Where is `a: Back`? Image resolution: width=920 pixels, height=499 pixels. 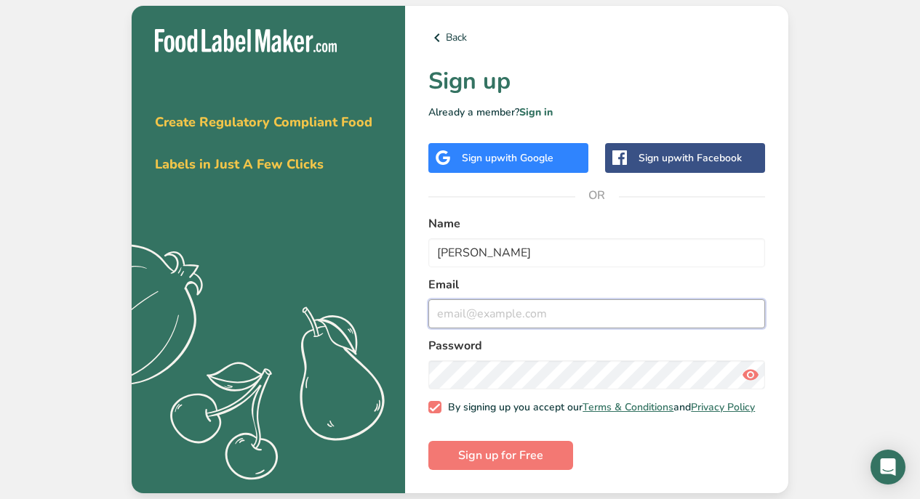 a: Back is located at coordinates (596, 38).